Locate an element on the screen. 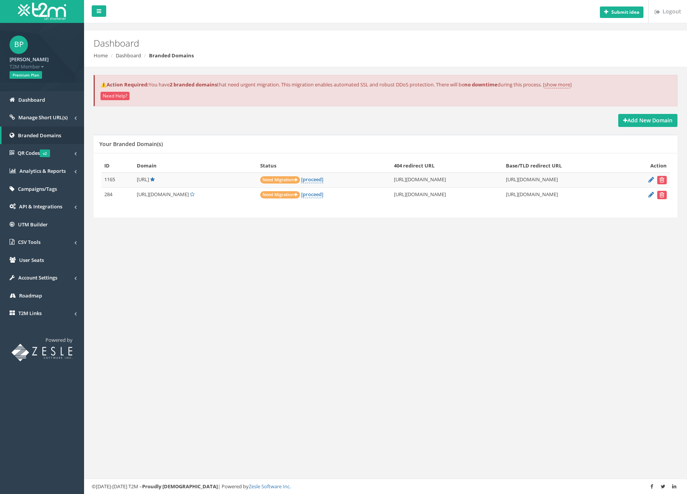 The width and height of the screenshot is (687, 494). span: T2M Links is located at coordinates (30, 313).